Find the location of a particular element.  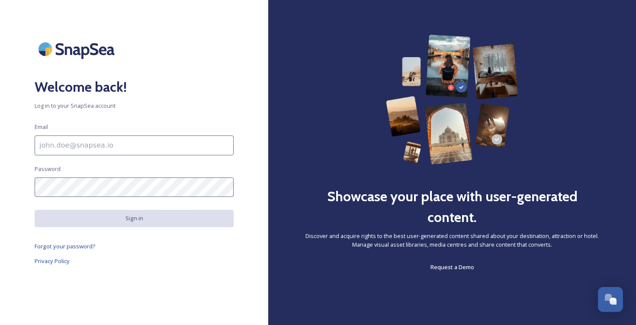

span: Forgot your password? is located at coordinates (65, 246).